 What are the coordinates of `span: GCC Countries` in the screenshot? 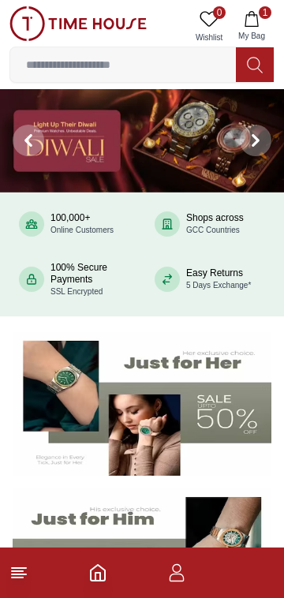 It's located at (213, 230).